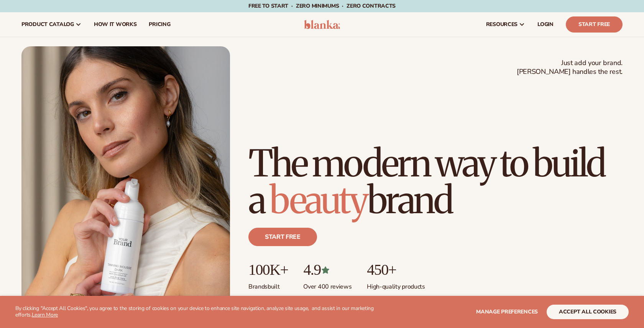 The height and width of the screenshot is (328, 644). I want to click on p: By clicking "Accept All Cookies", you agree to the storing of cookies on your device to enhance s..., so click(196, 312).